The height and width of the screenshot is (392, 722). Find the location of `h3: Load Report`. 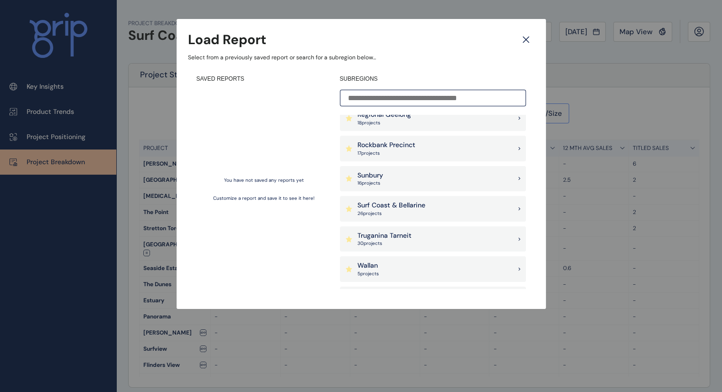

h3: Load Report is located at coordinates (227, 39).